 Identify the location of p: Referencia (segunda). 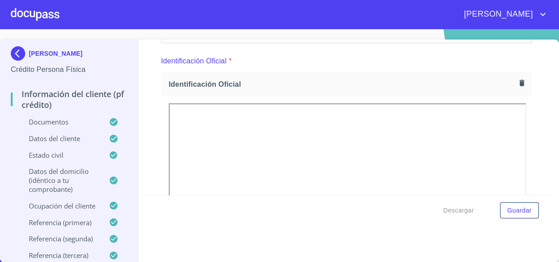
(60, 239).